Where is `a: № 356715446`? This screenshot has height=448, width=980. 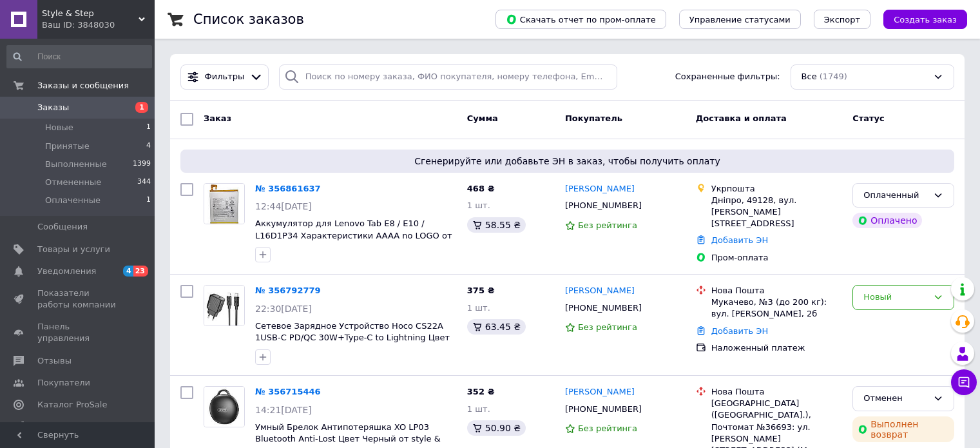 a: № 356715446 is located at coordinates (288, 391).